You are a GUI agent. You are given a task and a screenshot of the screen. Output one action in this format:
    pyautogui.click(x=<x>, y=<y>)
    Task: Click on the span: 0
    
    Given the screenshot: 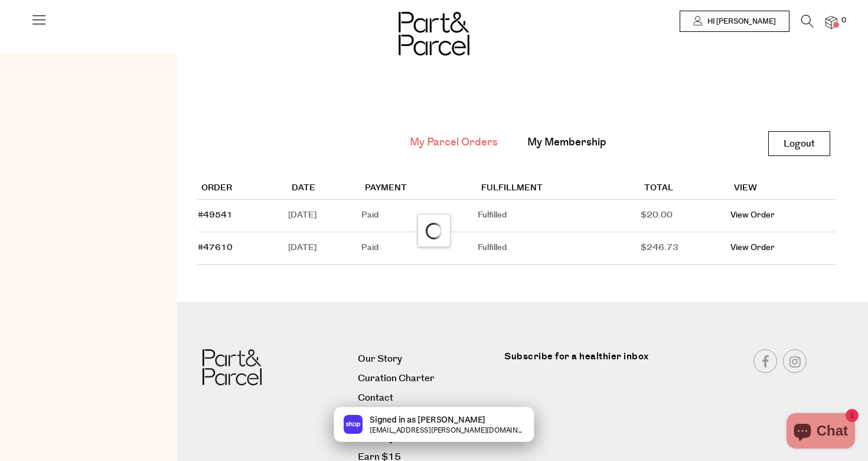 What is the action you would take?
    pyautogui.click(x=844, y=21)
    